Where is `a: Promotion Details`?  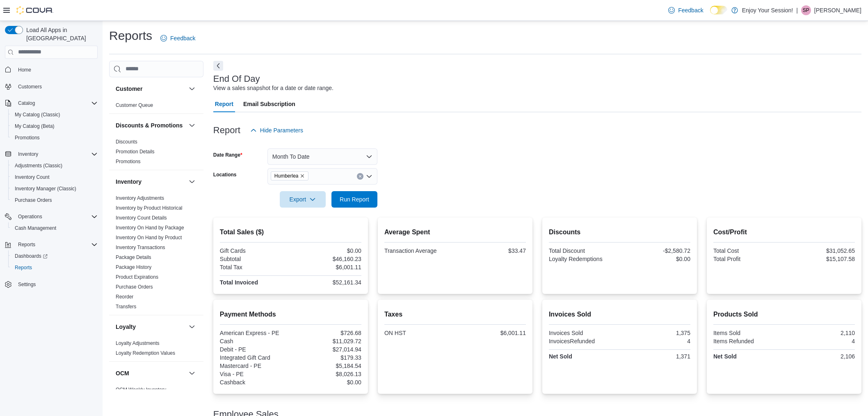 a: Promotion Details is located at coordinates (135, 152).